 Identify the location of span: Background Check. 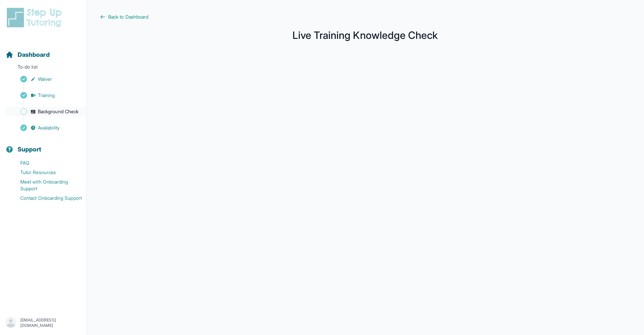
(58, 112).